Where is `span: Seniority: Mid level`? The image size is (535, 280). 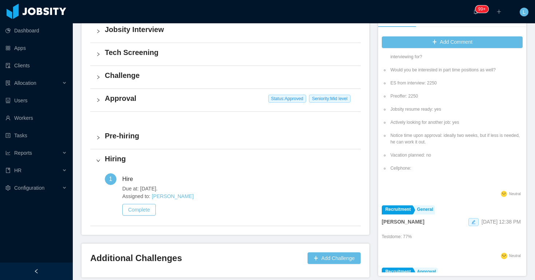
span: Seniority: Mid level is located at coordinates (329, 99).